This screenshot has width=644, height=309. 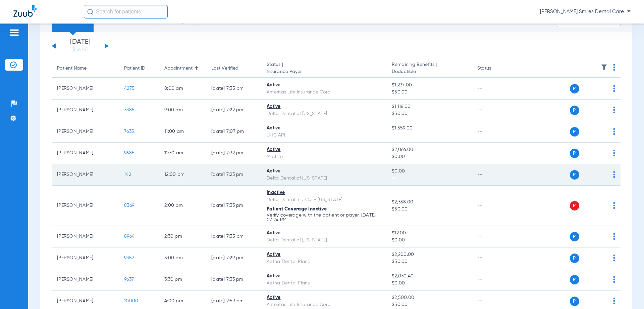 I want to click on td: 9:00 AM, so click(x=182, y=110).